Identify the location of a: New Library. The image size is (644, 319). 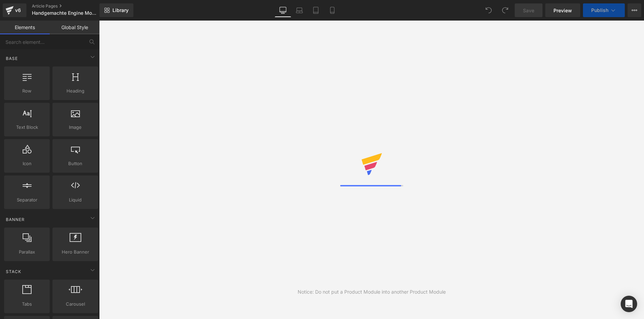
(116, 10).